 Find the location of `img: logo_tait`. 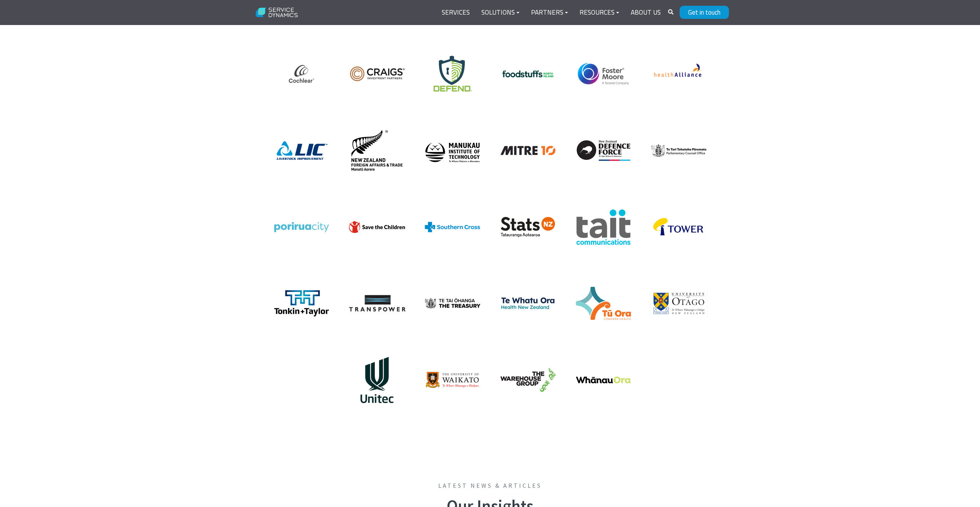

img: logo_tait is located at coordinates (603, 227).